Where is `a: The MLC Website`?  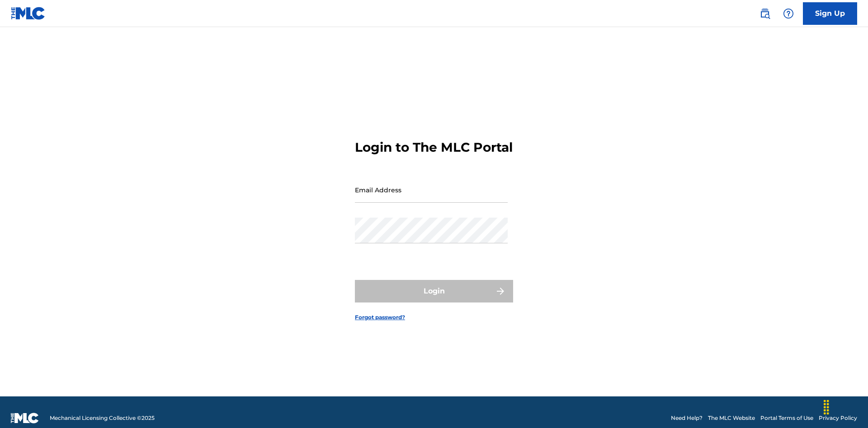 a: The MLC Website is located at coordinates (732, 418).